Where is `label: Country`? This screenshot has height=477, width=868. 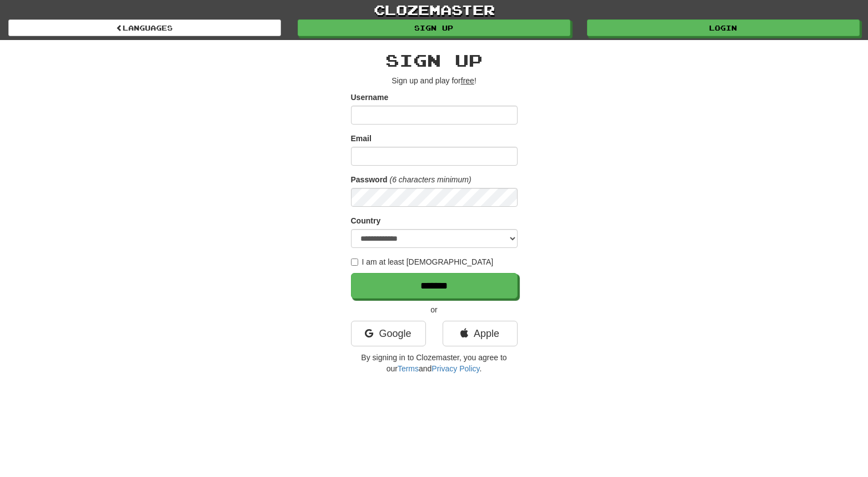
label: Country is located at coordinates (366, 221).